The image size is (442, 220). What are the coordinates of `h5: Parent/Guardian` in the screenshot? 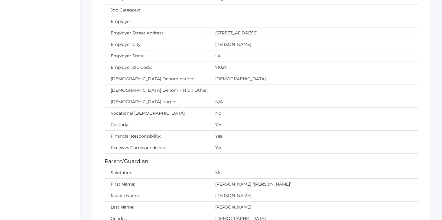 It's located at (261, 161).